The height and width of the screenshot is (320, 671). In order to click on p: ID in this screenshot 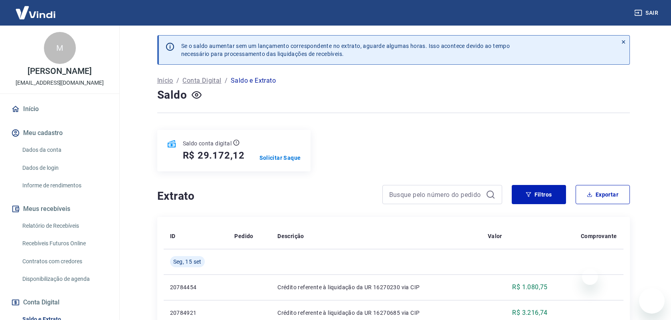, I will do `click(173, 236)`.